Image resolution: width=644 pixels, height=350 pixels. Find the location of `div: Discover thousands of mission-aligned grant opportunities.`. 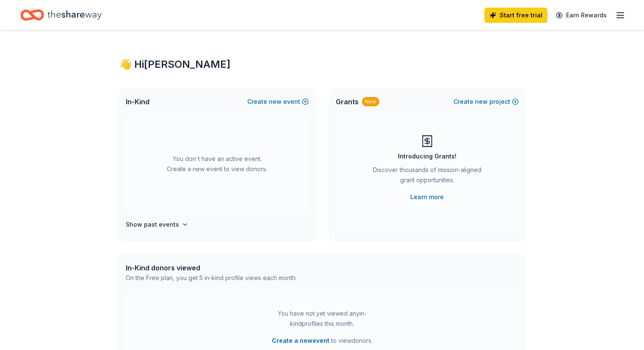

div: Discover thousands of mission-aligned grant opportunities. is located at coordinates (427, 177).